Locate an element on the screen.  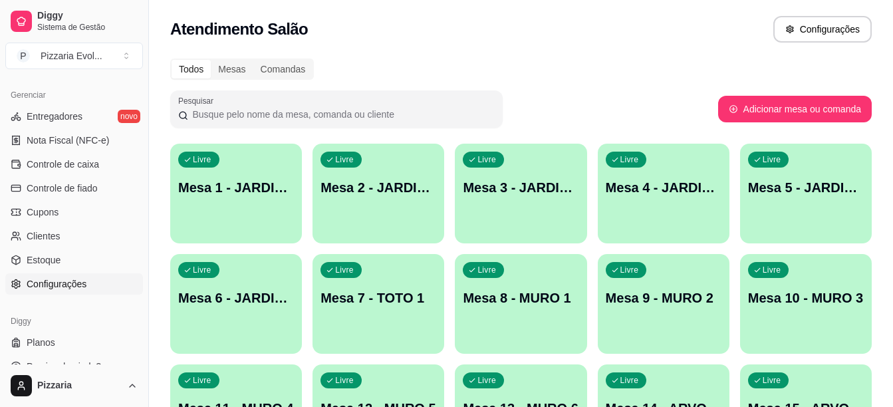
span: Clientes is located at coordinates (43, 236).